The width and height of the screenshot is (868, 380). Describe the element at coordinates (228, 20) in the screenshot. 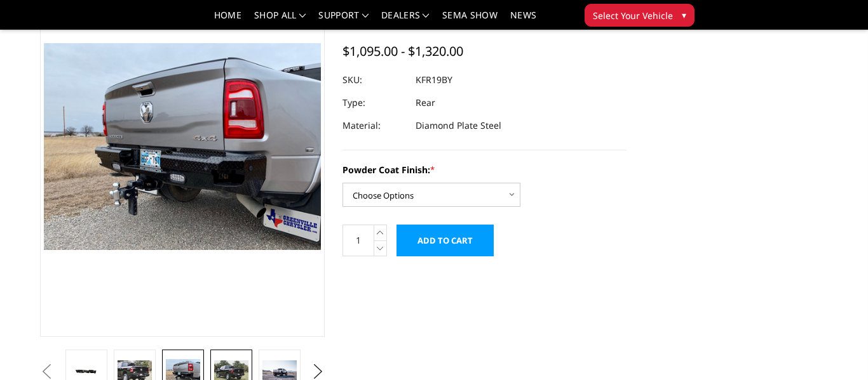

I see `a: Home` at that location.